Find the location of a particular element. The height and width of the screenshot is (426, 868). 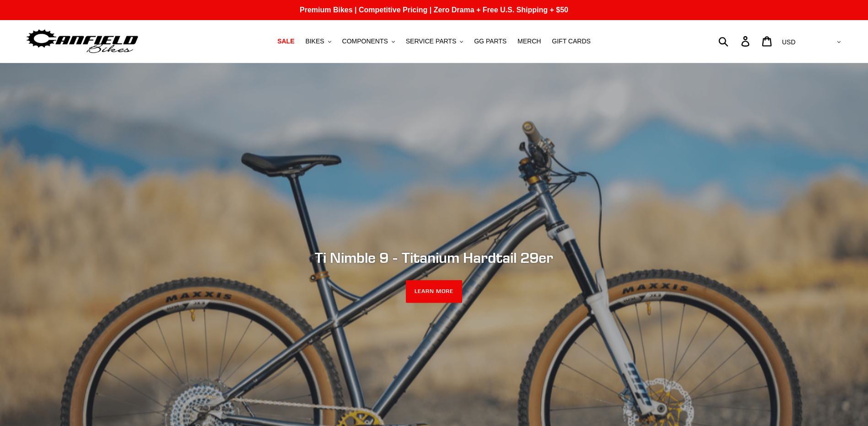

span: GG PARTS is located at coordinates (490, 41).